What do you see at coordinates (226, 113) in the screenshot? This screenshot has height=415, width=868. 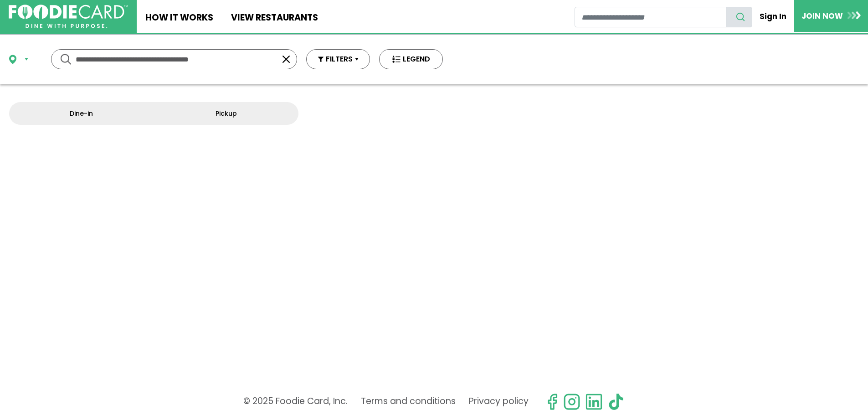 I see `a: Pickup` at bounding box center [226, 113].